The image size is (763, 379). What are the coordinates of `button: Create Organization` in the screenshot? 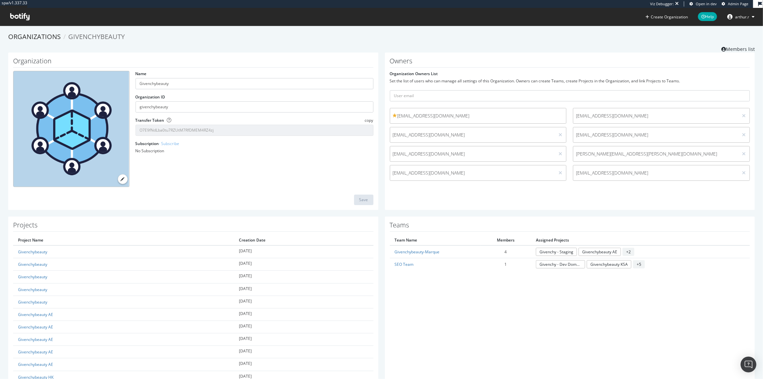 It's located at (666, 17).